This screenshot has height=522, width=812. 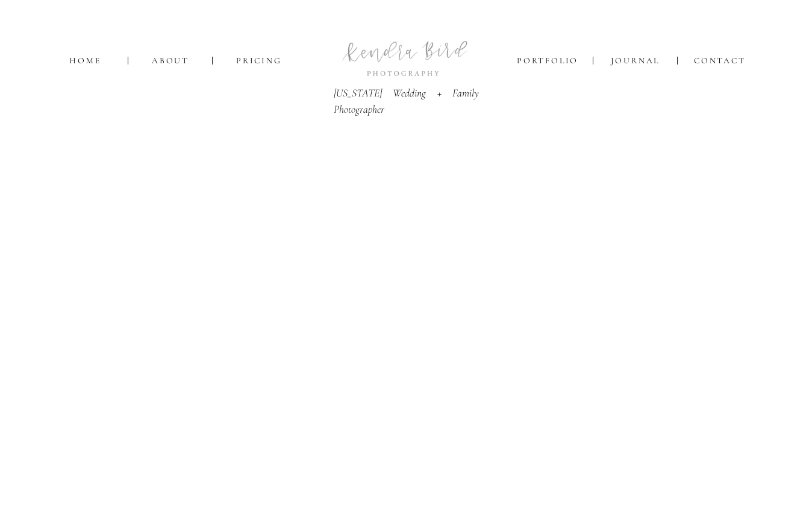 I want to click on nav: journal, so click(x=635, y=60).